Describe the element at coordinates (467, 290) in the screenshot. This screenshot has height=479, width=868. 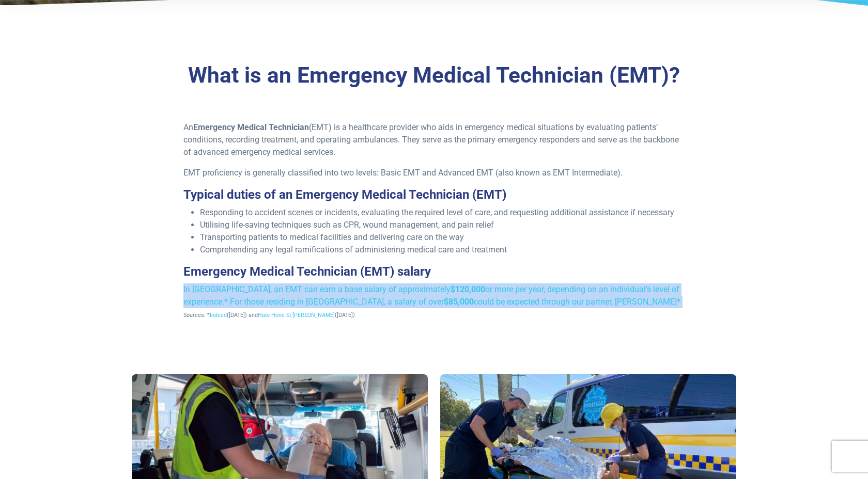
I see `strong: $120,000` at that location.